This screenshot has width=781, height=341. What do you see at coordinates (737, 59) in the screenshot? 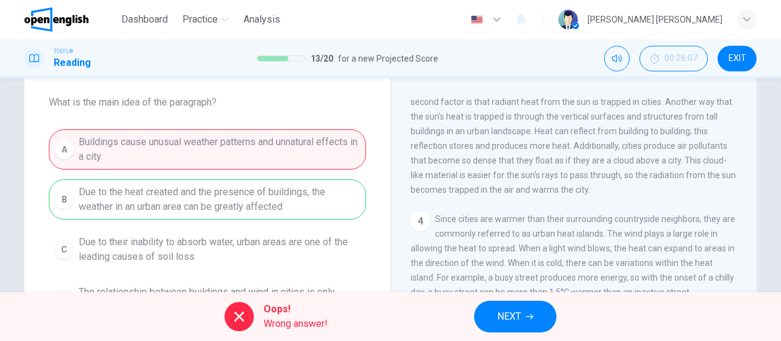
I see `span: EXIT` at bounding box center [737, 59].